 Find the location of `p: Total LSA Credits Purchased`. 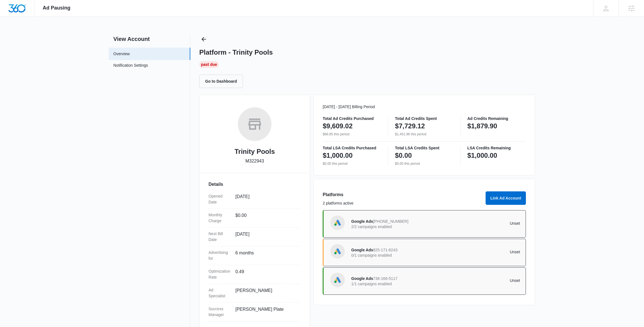

p: Total LSA Credits Purchased is located at coordinates (352, 148).